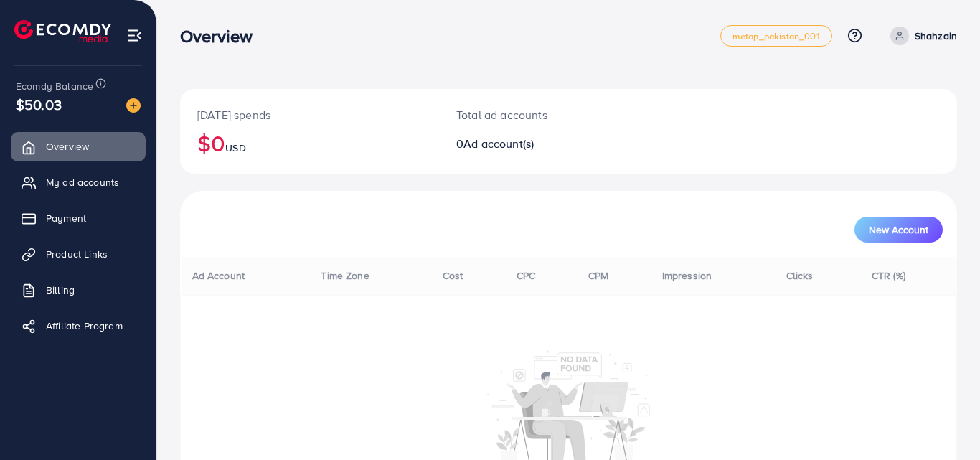 The width and height of the screenshot is (980, 460). I want to click on h2: $0, so click(310, 142).